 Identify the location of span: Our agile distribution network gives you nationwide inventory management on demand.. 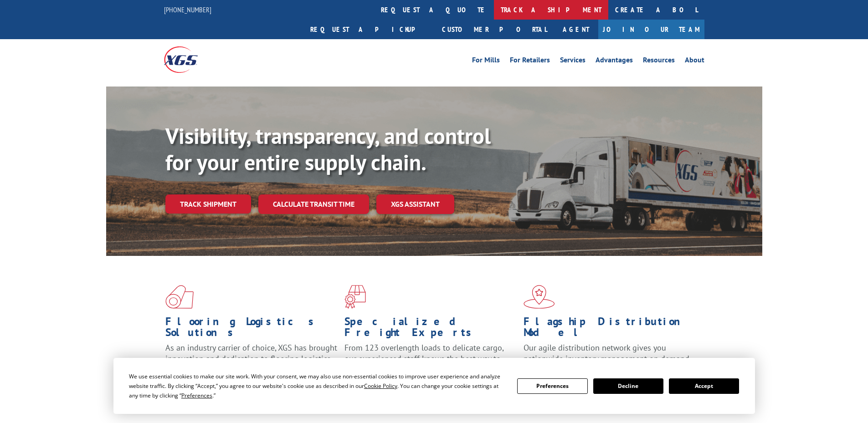
(607, 353).